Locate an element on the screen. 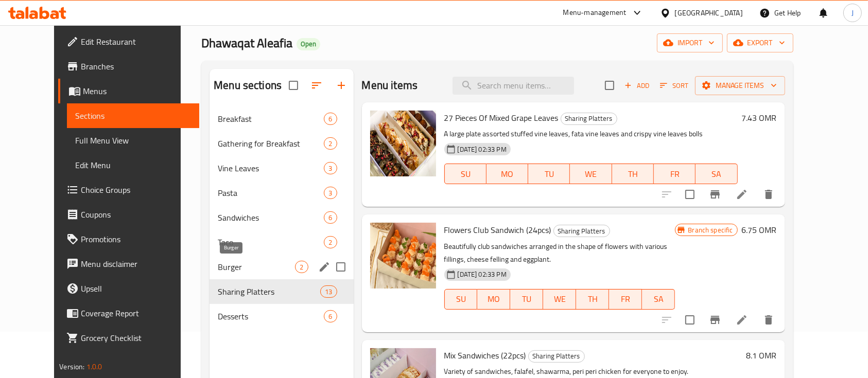 This screenshot has width=868, height=378. button: delete is located at coordinates (768, 194).